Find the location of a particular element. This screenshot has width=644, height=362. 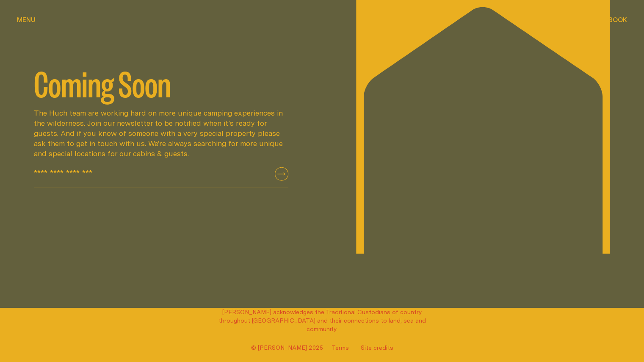

span: Book is located at coordinates (618, 19).